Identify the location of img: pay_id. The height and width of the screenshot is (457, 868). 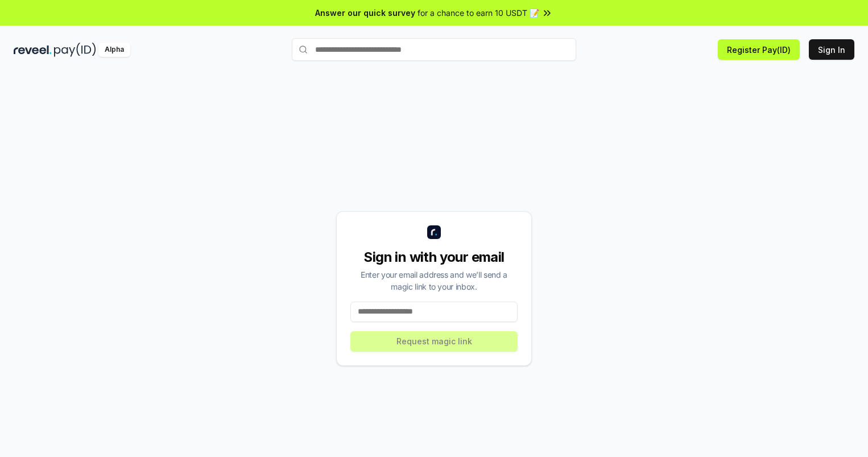
(75, 50).